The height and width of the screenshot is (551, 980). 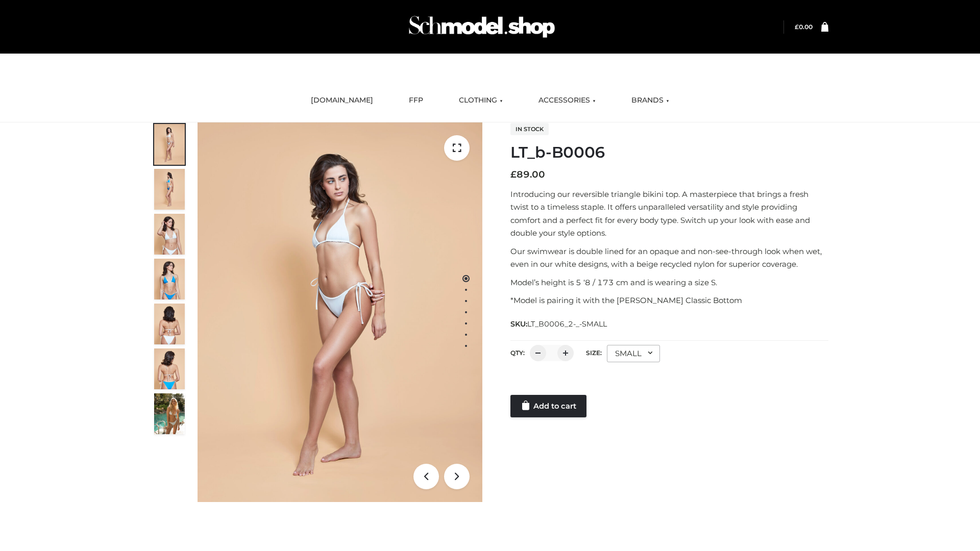 I want to click on span: In stock, so click(x=529, y=129).